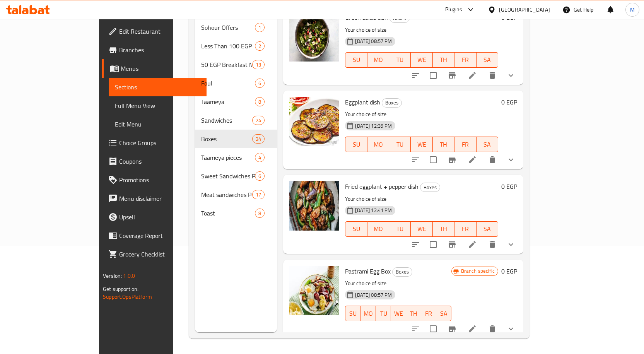  Describe the element at coordinates (228, 83) in the screenshot. I see `span: Foul` at that location.